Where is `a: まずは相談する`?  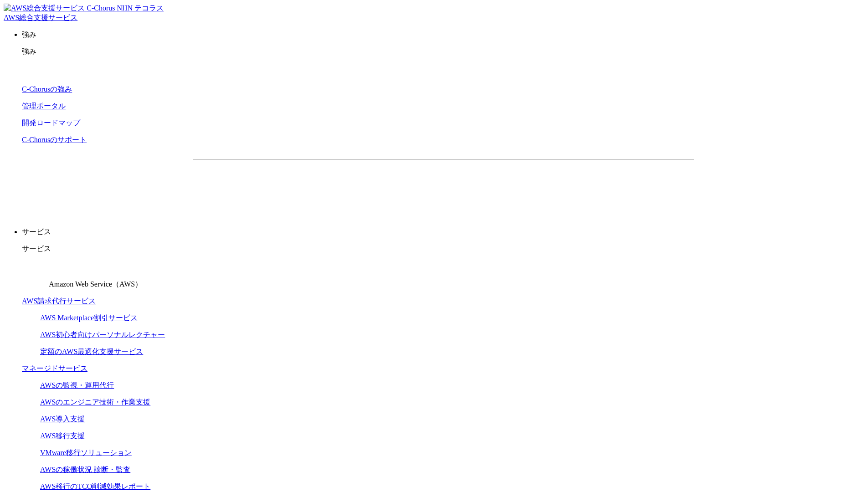
a: まずは相談する is located at coordinates (522, 186).